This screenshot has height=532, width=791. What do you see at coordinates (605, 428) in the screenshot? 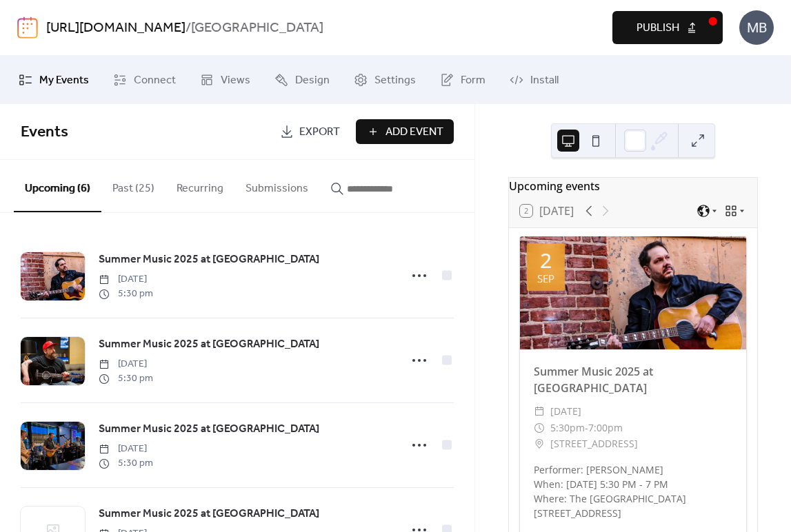
I see `span: 7:00pm` at bounding box center [605, 428].